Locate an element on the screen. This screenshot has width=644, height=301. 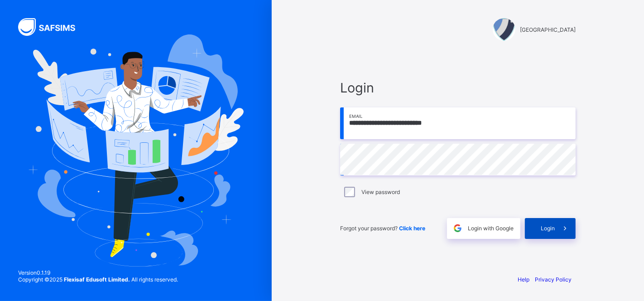
a: Click here is located at coordinates (412, 228).